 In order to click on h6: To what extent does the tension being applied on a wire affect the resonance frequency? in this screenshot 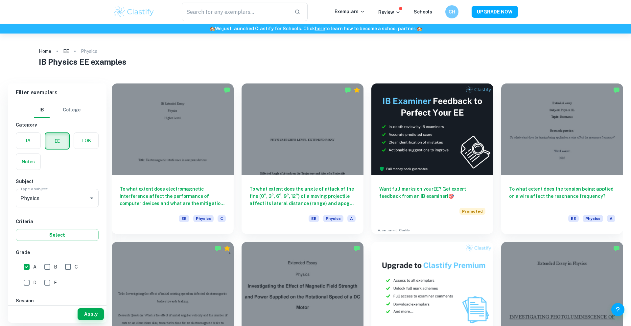, I will do `click(562, 196)`.